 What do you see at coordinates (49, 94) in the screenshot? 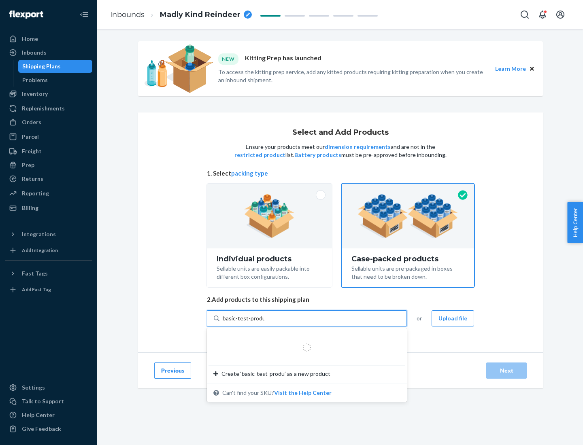
I see `a: Inventory` at bounding box center [49, 94].